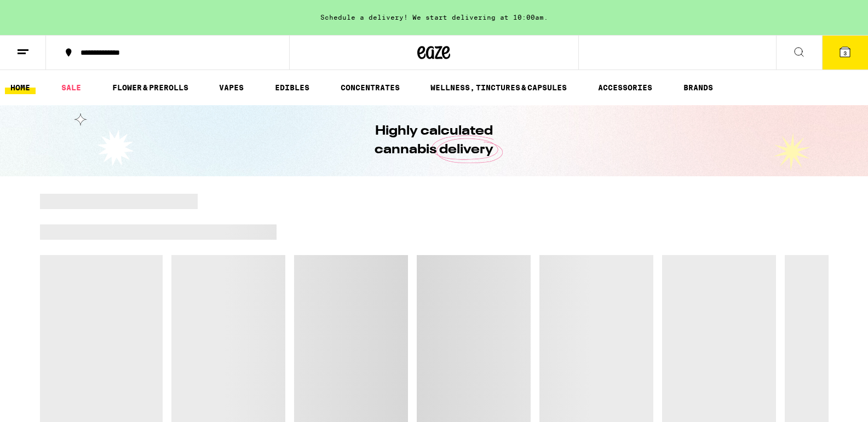 The image size is (868, 422). I want to click on a: SALE, so click(71, 88).